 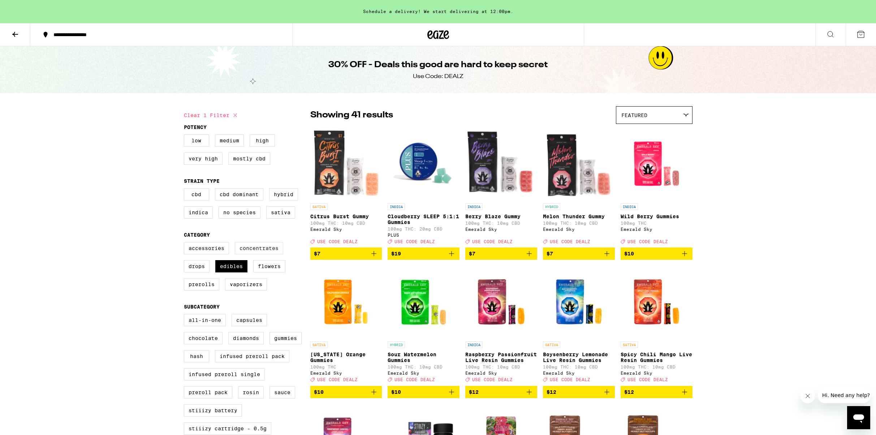 I want to click on img: PLUS - Cloudberry SLEEP 5:1:1 Gummies, so click(x=423, y=164).